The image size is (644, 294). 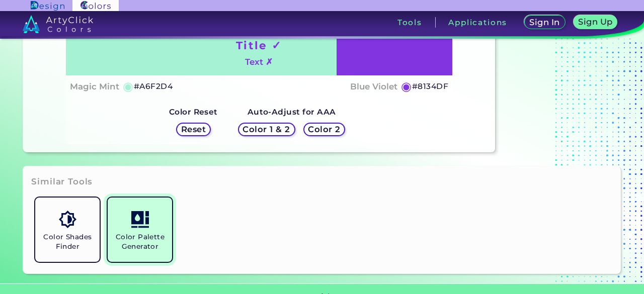 I want to click on h5: Sign In, so click(x=545, y=22).